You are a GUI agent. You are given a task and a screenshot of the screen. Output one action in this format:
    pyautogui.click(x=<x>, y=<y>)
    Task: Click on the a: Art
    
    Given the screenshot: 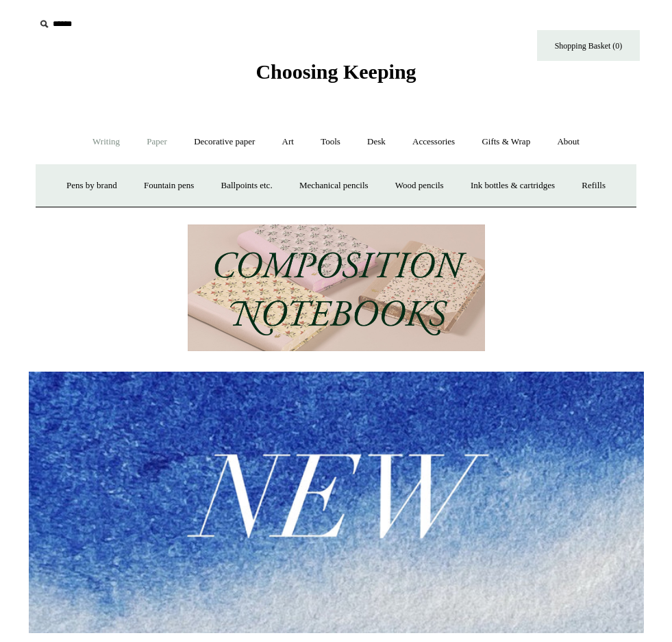 What is the action you would take?
    pyautogui.click(x=288, y=142)
    